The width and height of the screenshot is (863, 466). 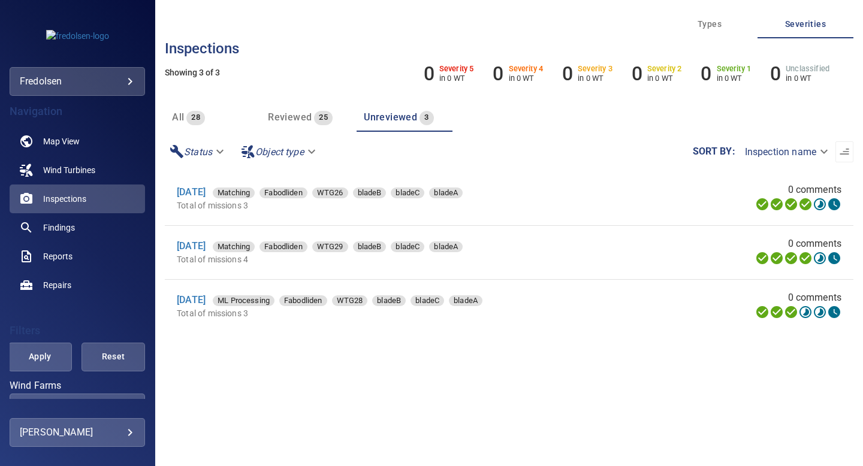 What do you see at coordinates (799, 74) in the screenshot?
I see `li: Severity Unclassified` at bounding box center [799, 74].